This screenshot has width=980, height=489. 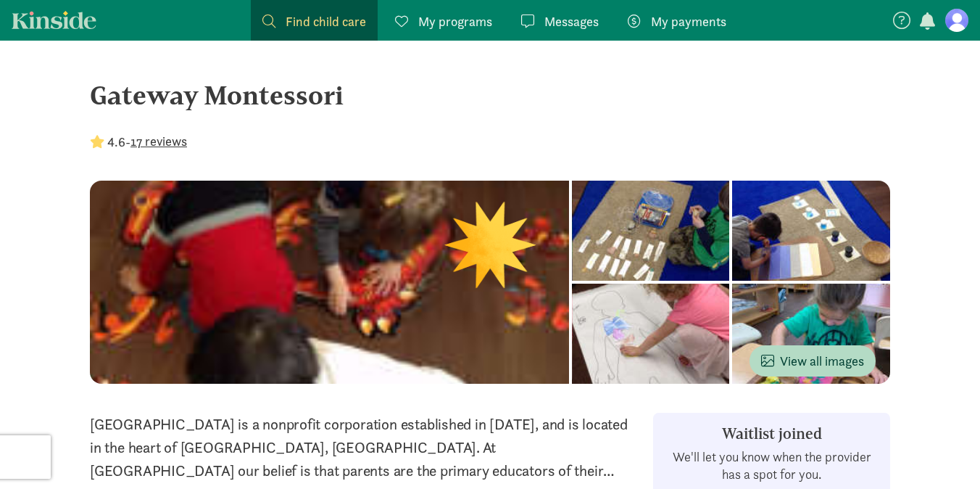 I want to click on div: Gateway Montessori, so click(x=490, y=95).